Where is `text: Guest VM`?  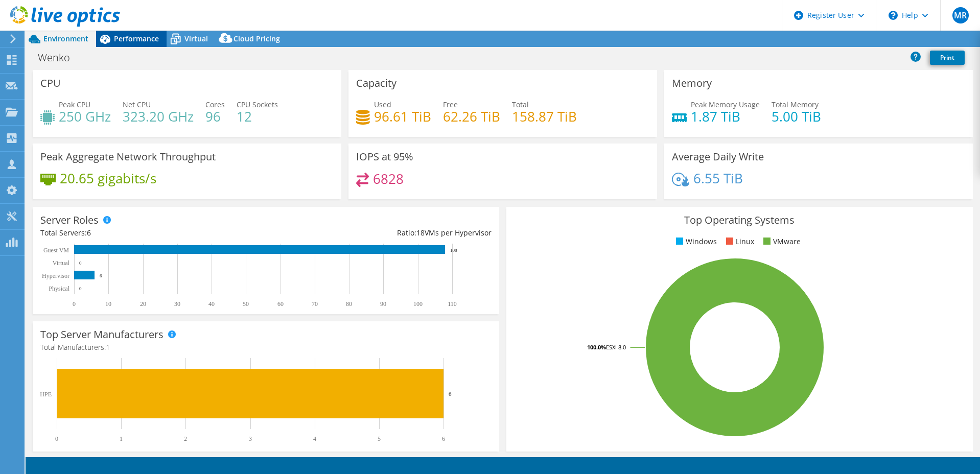 text: Guest VM is located at coordinates (56, 251).